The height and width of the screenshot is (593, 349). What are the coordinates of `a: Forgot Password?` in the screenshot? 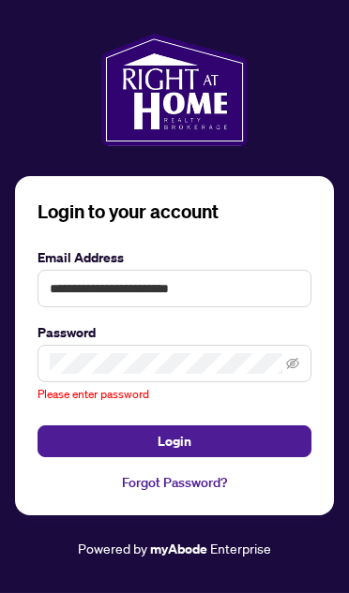 It's located at (174, 483).